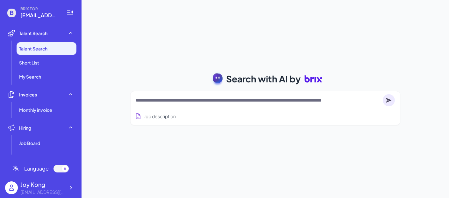 The image size is (449, 198). What do you see at coordinates (156, 116) in the screenshot?
I see `button: Search using job description` at bounding box center [156, 116].